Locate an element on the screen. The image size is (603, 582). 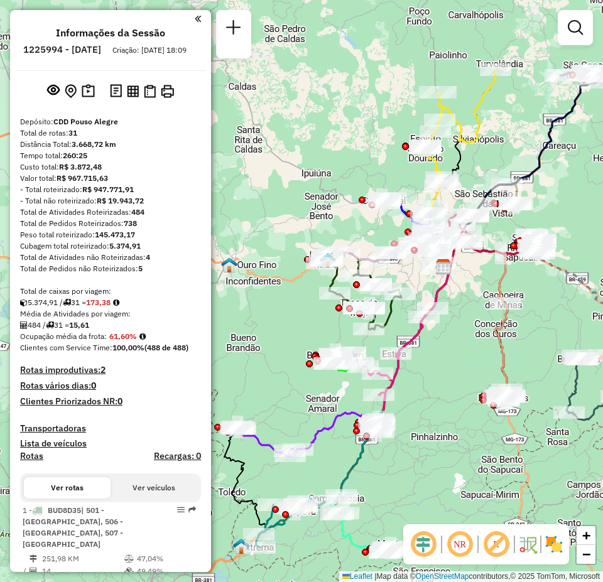
div: Cubagem total roteirizado: is located at coordinates (111, 246).